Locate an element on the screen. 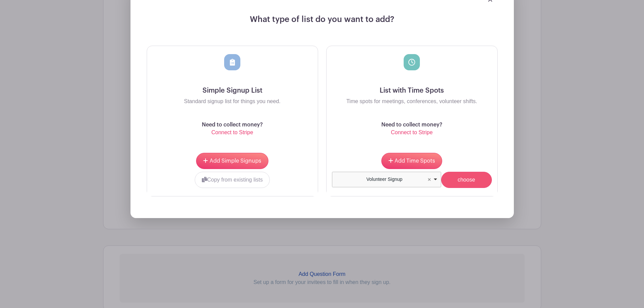 Image resolution: width=644 pixels, height=308 pixels. button: Add Simple Signups is located at coordinates (232, 161).